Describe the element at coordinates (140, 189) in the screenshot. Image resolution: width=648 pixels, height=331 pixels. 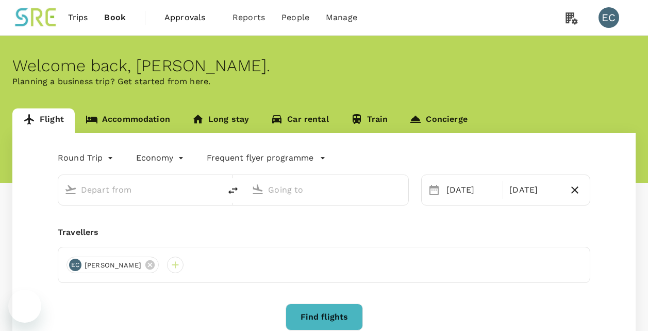
I see `input: Depart from` at that location.